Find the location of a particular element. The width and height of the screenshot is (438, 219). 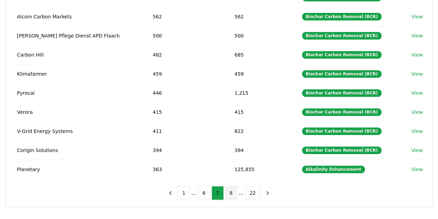

td: Verora is located at coordinates (74, 112).